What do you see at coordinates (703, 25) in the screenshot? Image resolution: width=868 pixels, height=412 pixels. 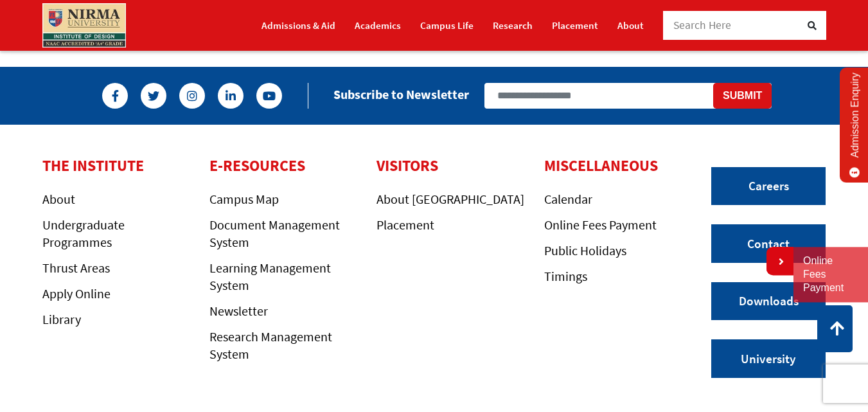 I see `span: Search Here` at bounding box center [703, 25].